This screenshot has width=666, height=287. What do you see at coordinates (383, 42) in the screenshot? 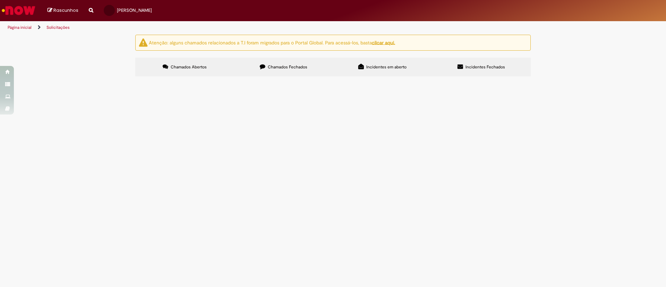
I see `u: clicar aqui.` at bounding box center [383, 42].